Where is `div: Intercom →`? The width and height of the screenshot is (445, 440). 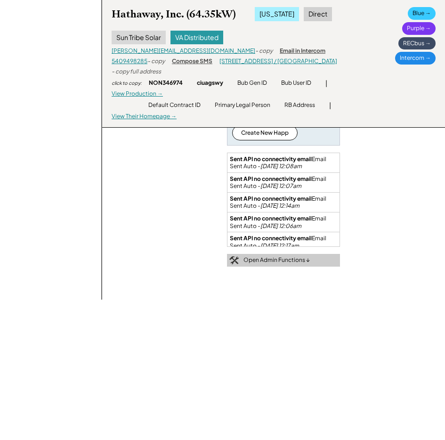 div: Intercom → is located at coordinates (415, 58).